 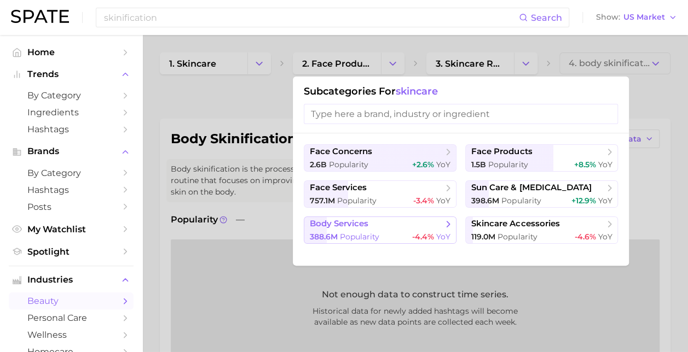 What do you see at coordinates (322, 201) in the screenshot?
I see `span: 757.1m` at bounding box center [322, 201].